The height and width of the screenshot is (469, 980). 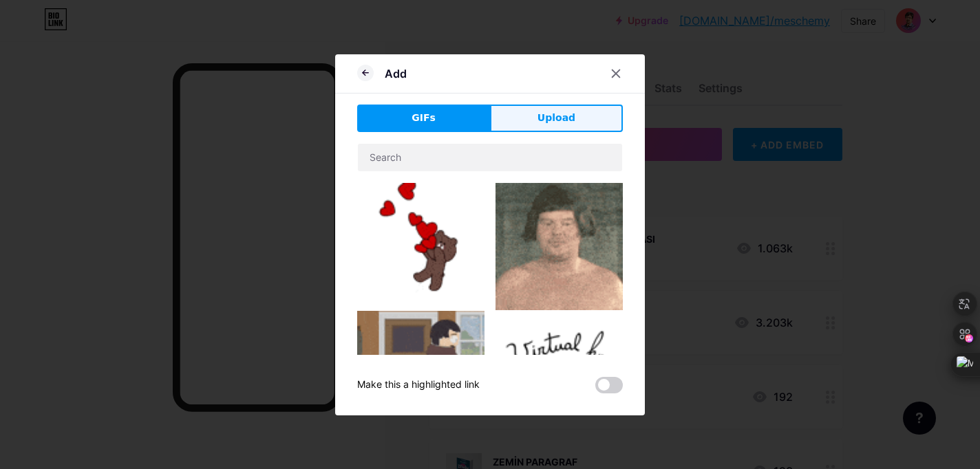 What do you see at coordinates (418, 386) in the screenshot?
I see `div: Make this a highlighted link` at bounding box center [418, 386].